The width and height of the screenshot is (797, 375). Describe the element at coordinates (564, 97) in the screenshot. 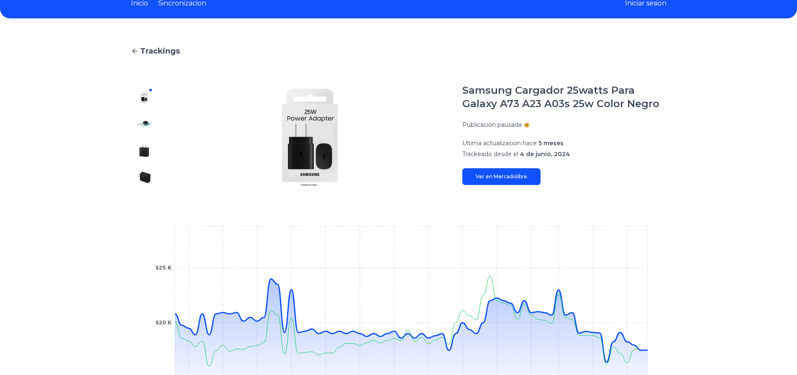

I see `h1: Samsung Cargador 25watts Para Galaxy A73 A23 A03s 25w Color Negro` at that location.